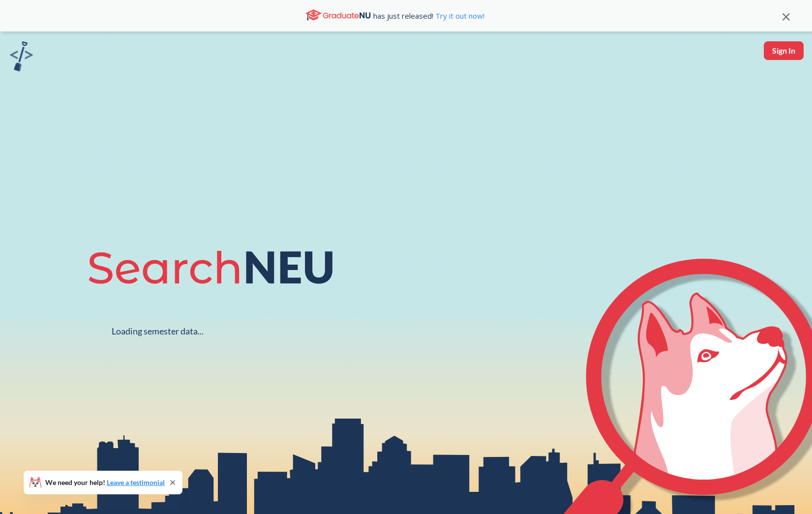  What do you see at coordinates (136, 481) in the screenshot?
I see `a: Leave a testimonial` at bounding box center [136, 481].